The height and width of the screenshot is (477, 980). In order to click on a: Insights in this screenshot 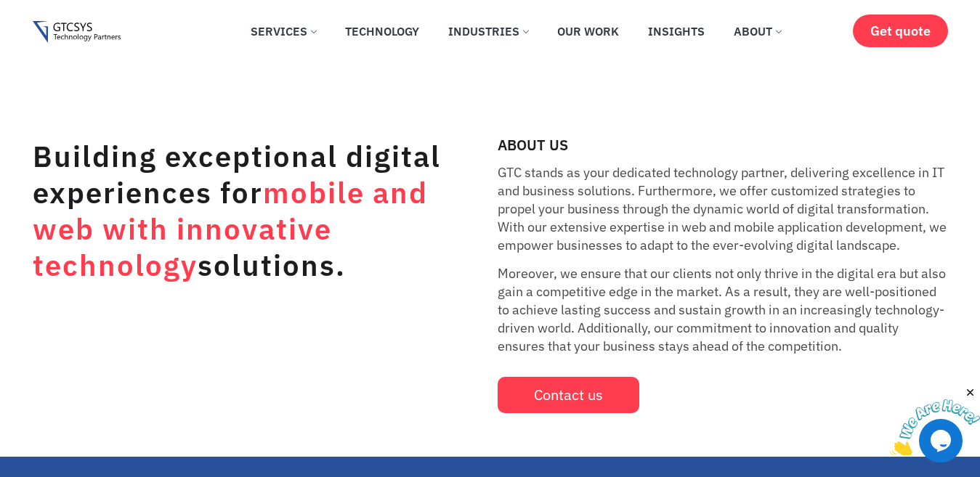, I will do `click(676, 32)`.